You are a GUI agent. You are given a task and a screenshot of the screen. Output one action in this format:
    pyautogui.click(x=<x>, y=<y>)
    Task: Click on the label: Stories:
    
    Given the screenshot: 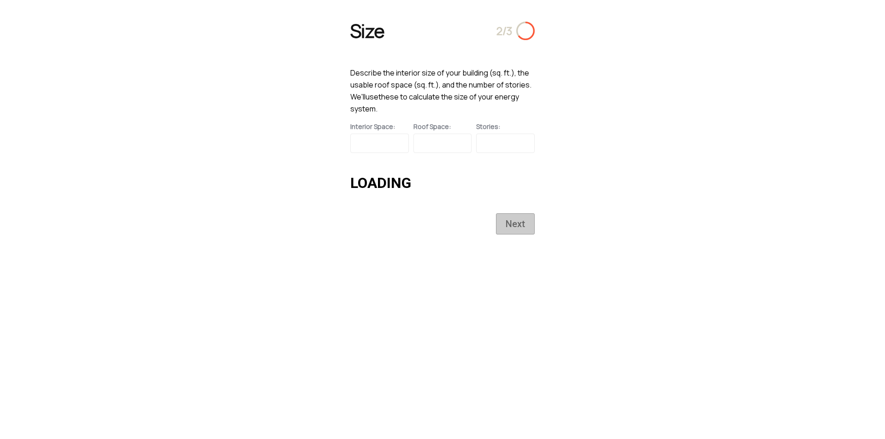 What is the action you would take?
    pyautogui.click(x=502, y=127)
    